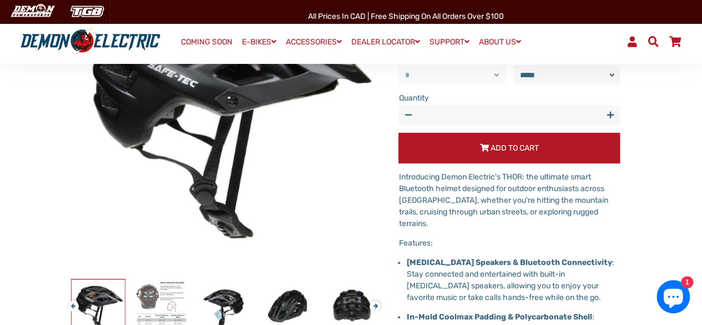 The width and height of the screenshot is (702, 325). Describe the element at coordinates (32, 11) in the screenshot. I see `img: Demon Electric` at that location.